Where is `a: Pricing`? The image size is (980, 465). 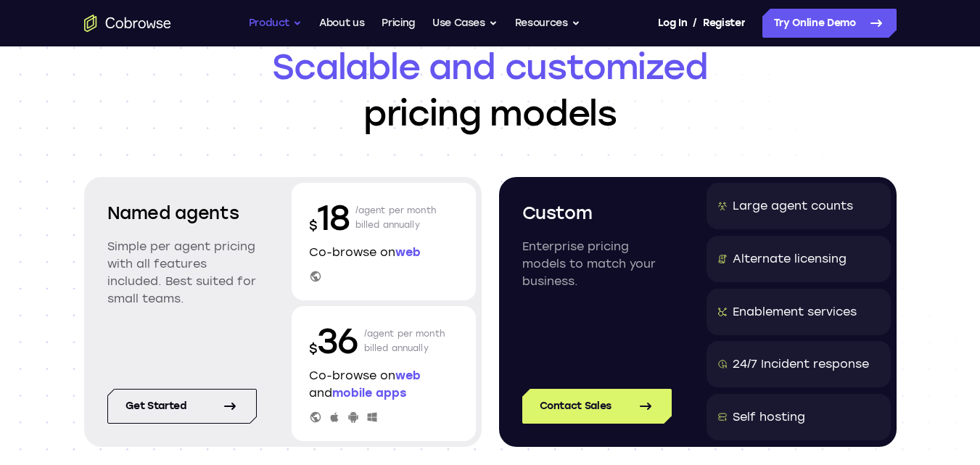 a: Pricing is located at coordinates (398, 23).